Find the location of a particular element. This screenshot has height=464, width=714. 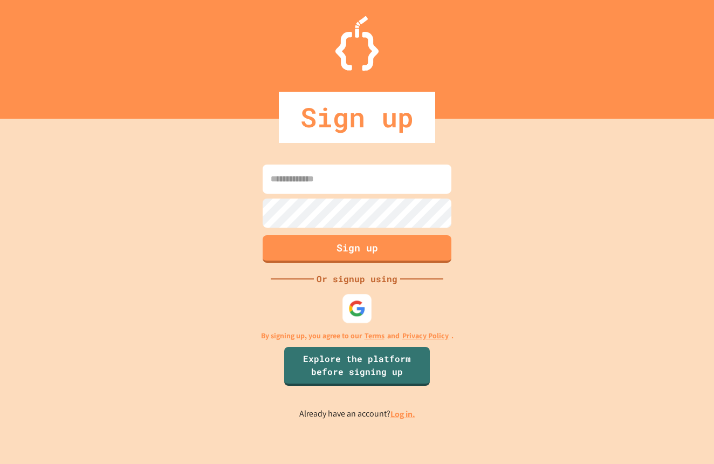

p: Already have an account? is located at coordinates (357, 413).